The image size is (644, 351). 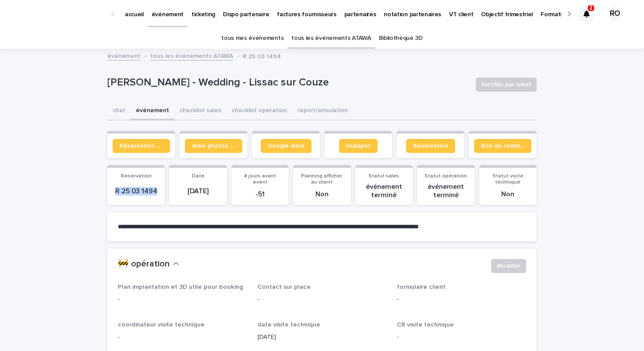 What do you see at coordinates (60, 14) in the screenshot?
I see `img: Ls34BcGeRexTGTNfXpUC` at bounding box center [60, 14].